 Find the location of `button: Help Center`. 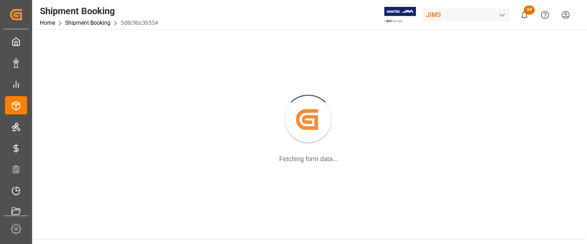

button: Help Center is located at coordinates (545, 15).